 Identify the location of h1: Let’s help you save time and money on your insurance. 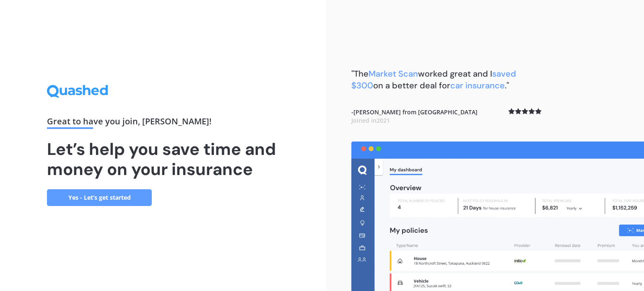
(163, 159).